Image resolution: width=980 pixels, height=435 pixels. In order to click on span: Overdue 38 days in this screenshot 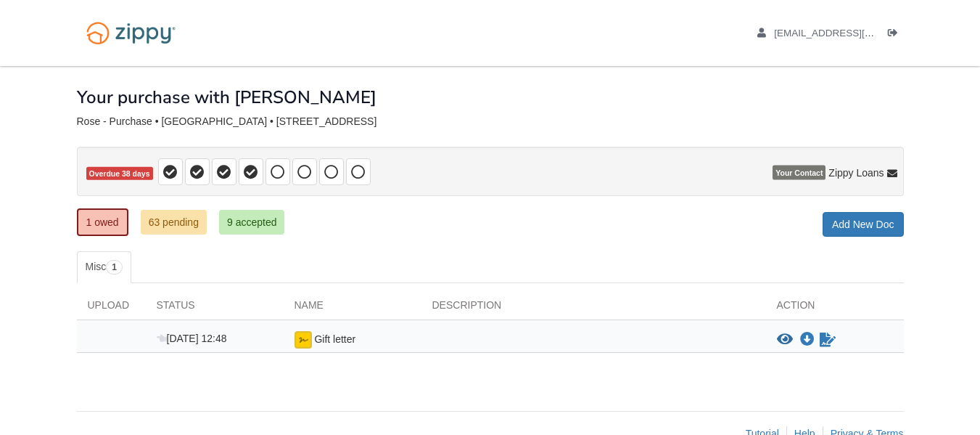, I will do `click(120, 174)`.